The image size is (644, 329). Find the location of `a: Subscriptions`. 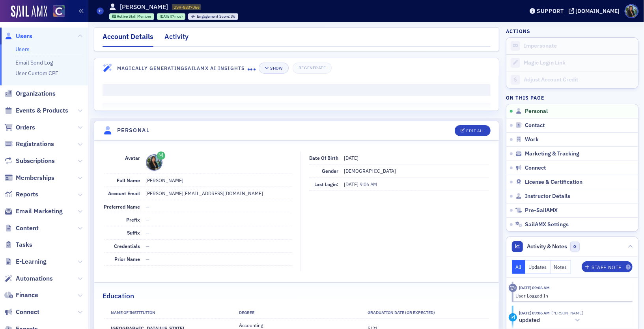

a: Subscriptions is located at coordinates (30, 161).